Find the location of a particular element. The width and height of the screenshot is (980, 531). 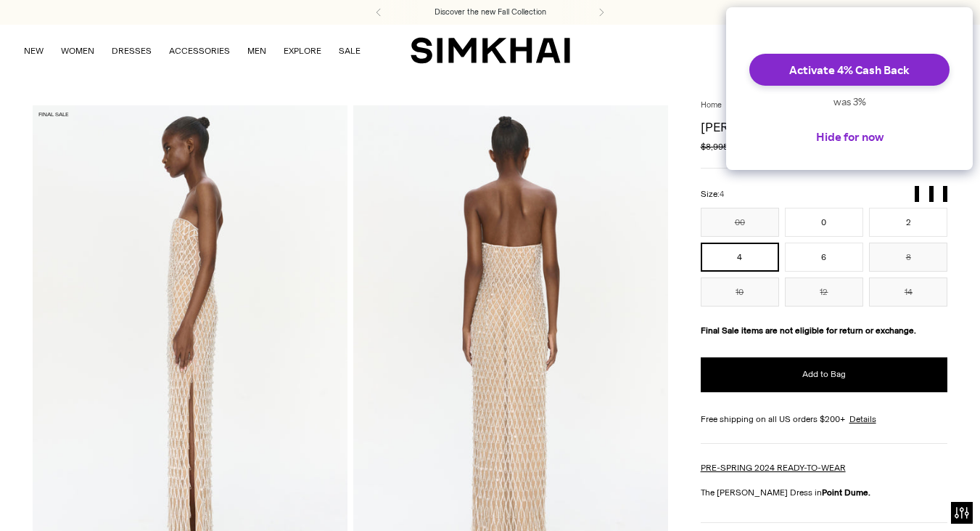

button: Add to Bag is located at coordinates (825, 375).